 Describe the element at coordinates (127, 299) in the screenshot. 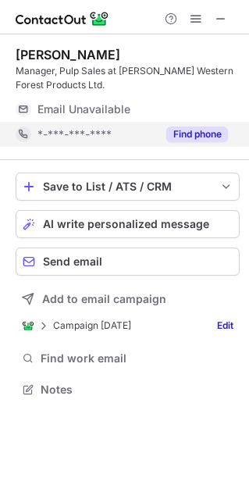

I see `button: Add to email campaign` at that location.